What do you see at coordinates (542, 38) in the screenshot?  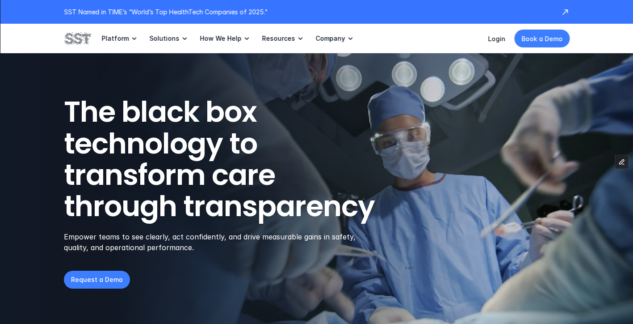 I see `p: Book a Demo` at bounding box center [542, 38].